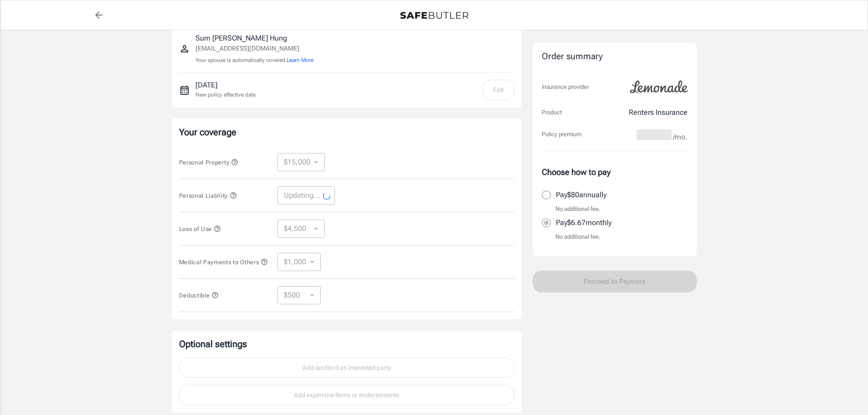  What do you see at coordinates (184, 49) in the screenshot?
I see `svg: Insured person` at bounding box center [184, 49].